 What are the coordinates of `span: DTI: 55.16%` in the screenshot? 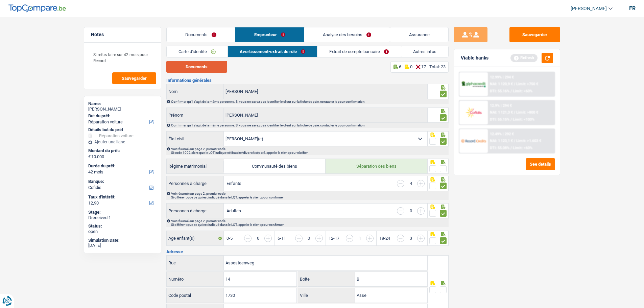 It's located at (500, 91).